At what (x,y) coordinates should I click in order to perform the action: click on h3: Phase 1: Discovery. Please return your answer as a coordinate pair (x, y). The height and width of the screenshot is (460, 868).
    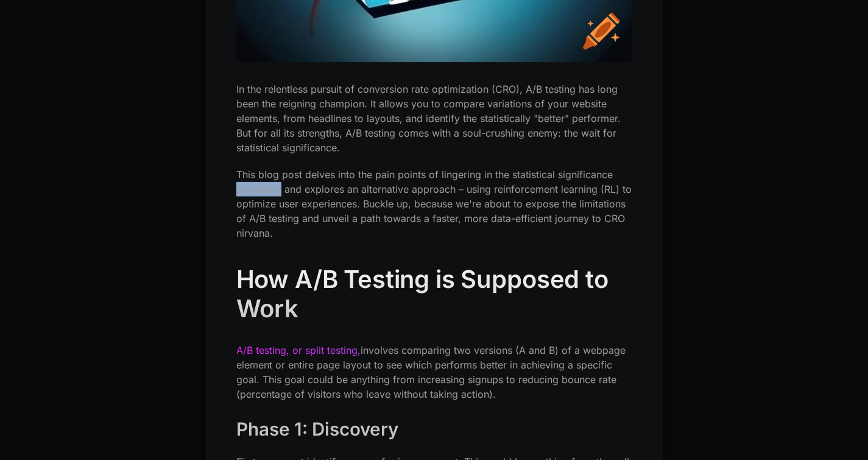
    Looking at the image, I should click on (434, 429).